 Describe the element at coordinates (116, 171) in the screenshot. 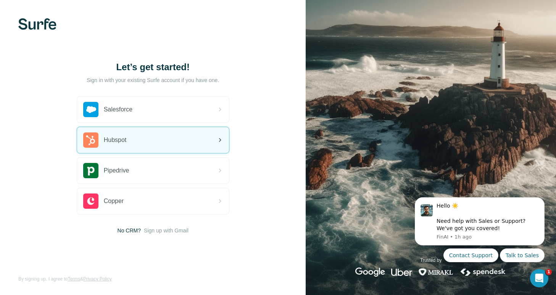

I see `span: Pipedrive` at that location.